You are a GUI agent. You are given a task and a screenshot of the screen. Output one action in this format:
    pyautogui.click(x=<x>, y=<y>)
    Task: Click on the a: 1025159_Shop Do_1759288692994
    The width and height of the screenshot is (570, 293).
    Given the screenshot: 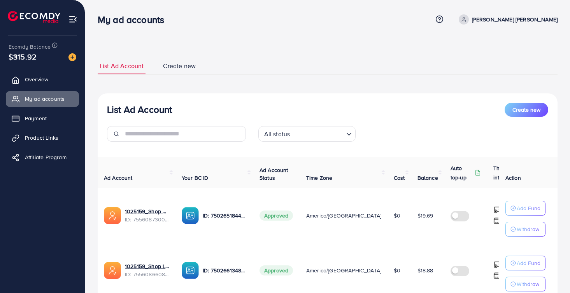 What is the action you would take?
    pyautogui.click(x=147, y=211)
    